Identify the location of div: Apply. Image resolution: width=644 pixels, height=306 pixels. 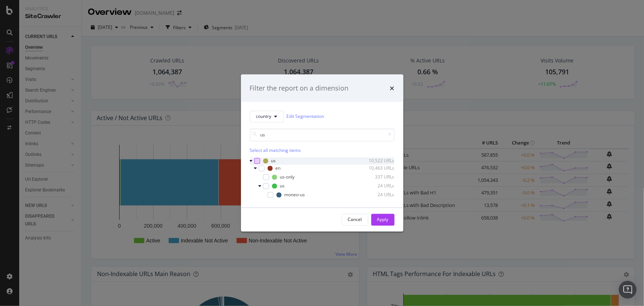
(383, 219).